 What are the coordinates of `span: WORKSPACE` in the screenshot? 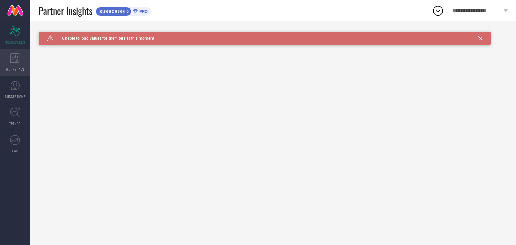 It's located at (15, 69).